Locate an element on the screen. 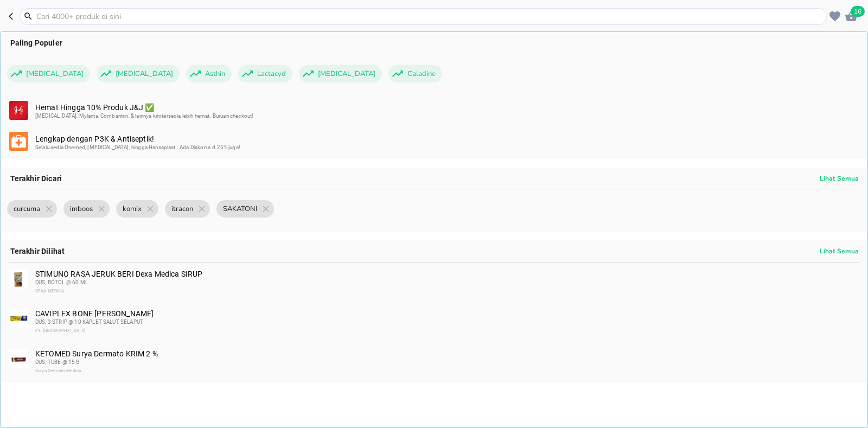 The height and width of the screenshot is (428, 868). div: Asthin is located at coordinates (209, 74).